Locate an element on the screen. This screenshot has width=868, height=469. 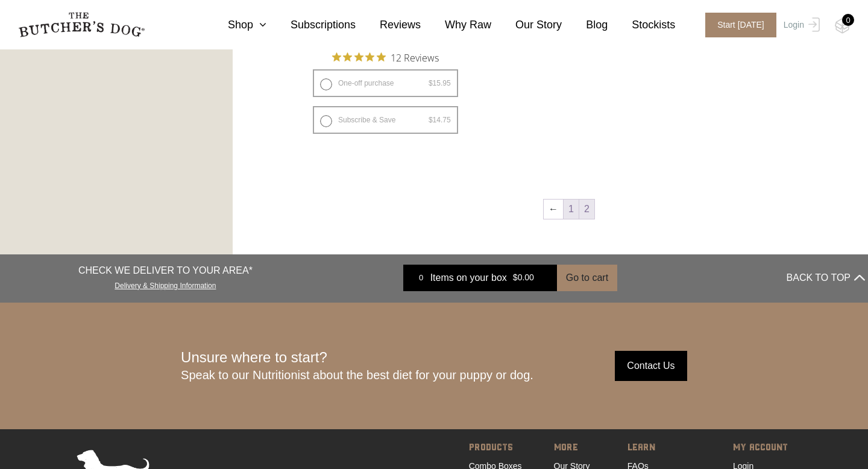
a: Stockists is located at coordinates (641, 25).